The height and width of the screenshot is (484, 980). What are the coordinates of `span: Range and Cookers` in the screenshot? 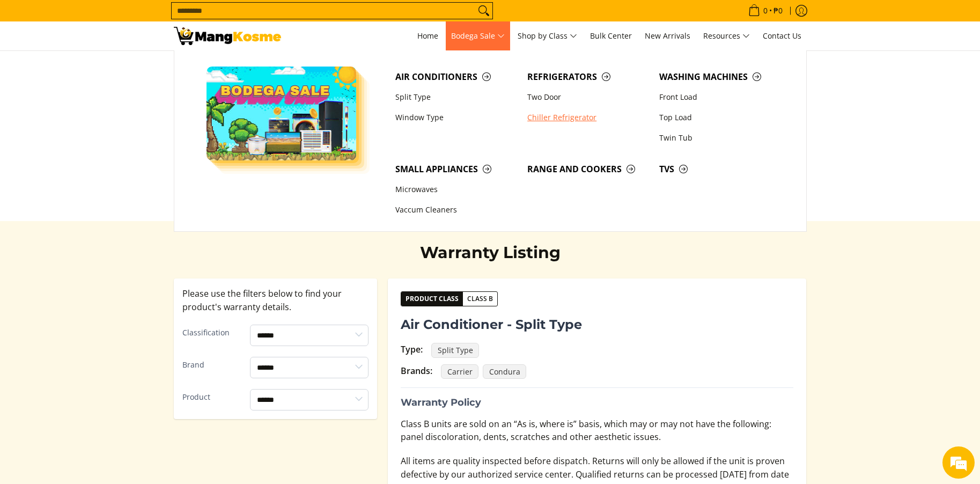 It's located at (588, 169).